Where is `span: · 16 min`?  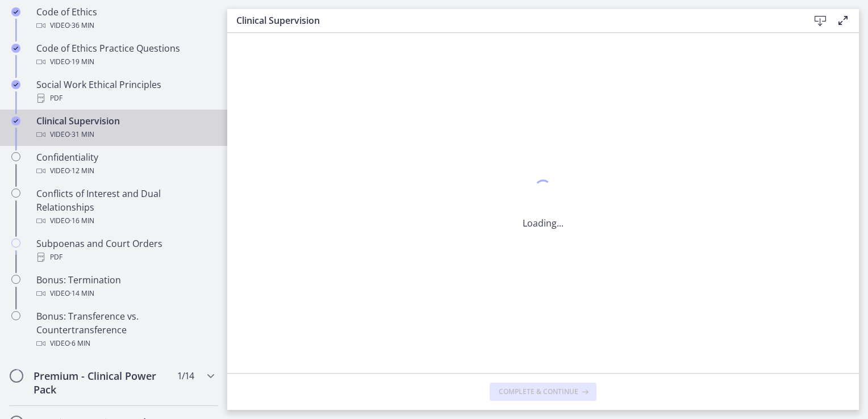
span: · 16 min is located at coordinates (82, 221).